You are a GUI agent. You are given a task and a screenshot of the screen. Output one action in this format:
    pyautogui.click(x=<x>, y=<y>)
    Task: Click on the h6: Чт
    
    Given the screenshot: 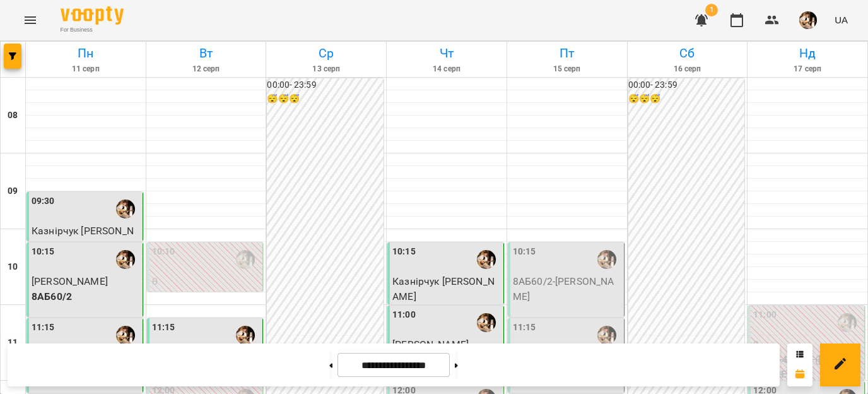 What is the action you would take?
    pyautogui.click(x=446, y=53)
    